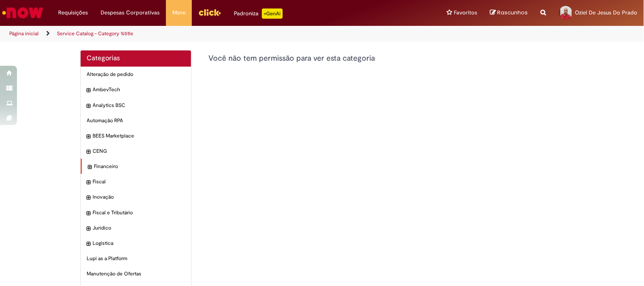  What do you see at coordinates (89, 183) in the screenshot?
I see `i: expandir categoria Fiscal` at bounding box center [89, 183].